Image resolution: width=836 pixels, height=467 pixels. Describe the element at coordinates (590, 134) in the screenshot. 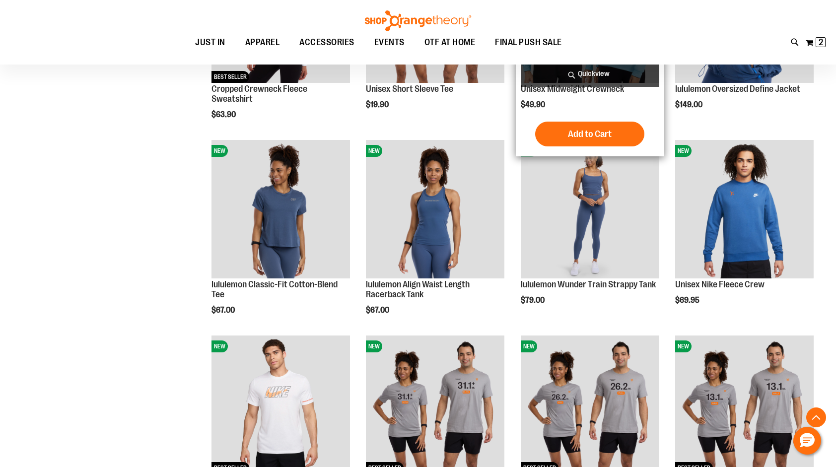

I see `span: Add to Cart` at that location.